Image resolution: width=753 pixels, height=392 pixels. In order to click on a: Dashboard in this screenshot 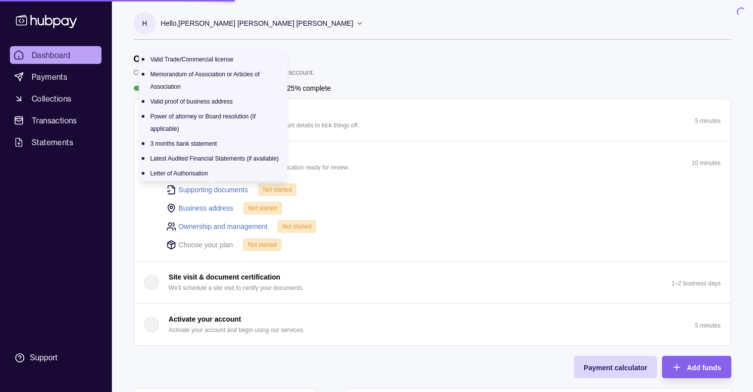, I will do `click(55, 55)`.